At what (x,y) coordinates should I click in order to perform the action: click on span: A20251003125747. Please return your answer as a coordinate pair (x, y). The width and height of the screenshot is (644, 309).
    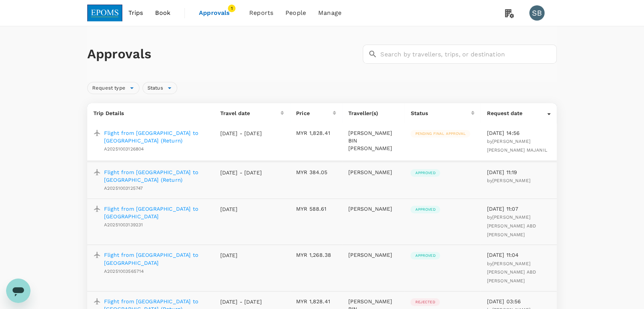
    Looking at the image, I should click on (123, 188).